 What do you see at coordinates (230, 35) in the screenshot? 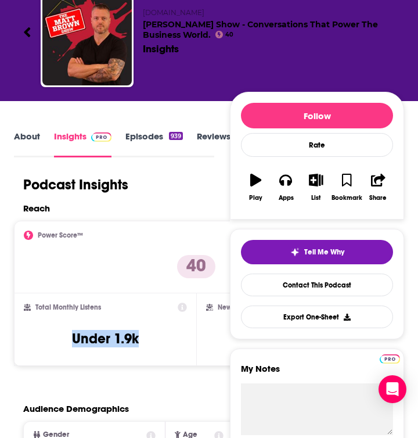
I see `span: 40` at bounding box center [230, 35].